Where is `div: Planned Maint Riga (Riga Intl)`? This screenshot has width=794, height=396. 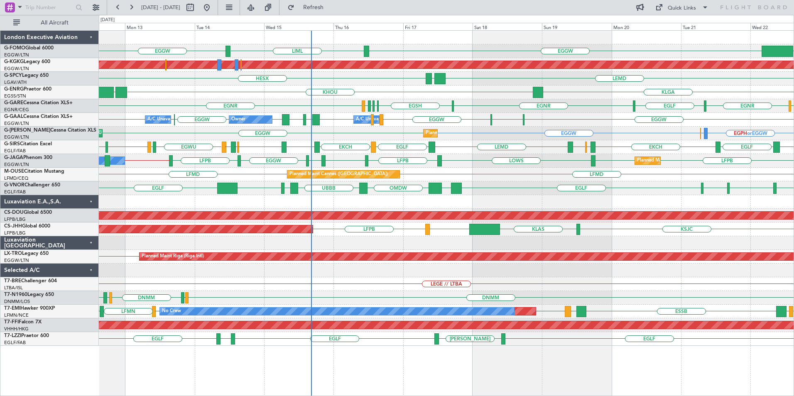
div: Planned Maint Riga (Riga Intl) is located at coordinates (173, 257).